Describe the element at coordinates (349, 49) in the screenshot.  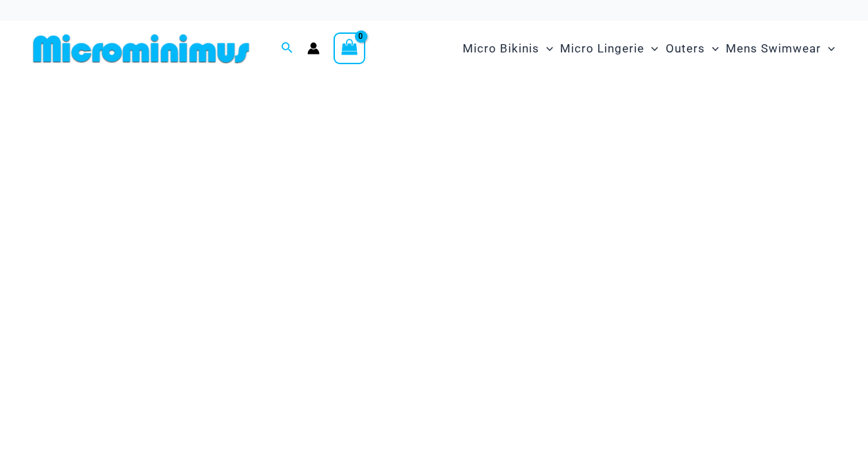
I see `a: View Shopping Cart, empty` at that location.